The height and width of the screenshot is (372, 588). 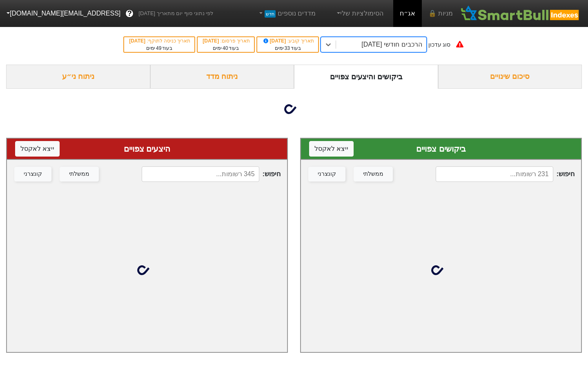 I want to click on input: 231 רשומות..., so click(x=495, y=174).